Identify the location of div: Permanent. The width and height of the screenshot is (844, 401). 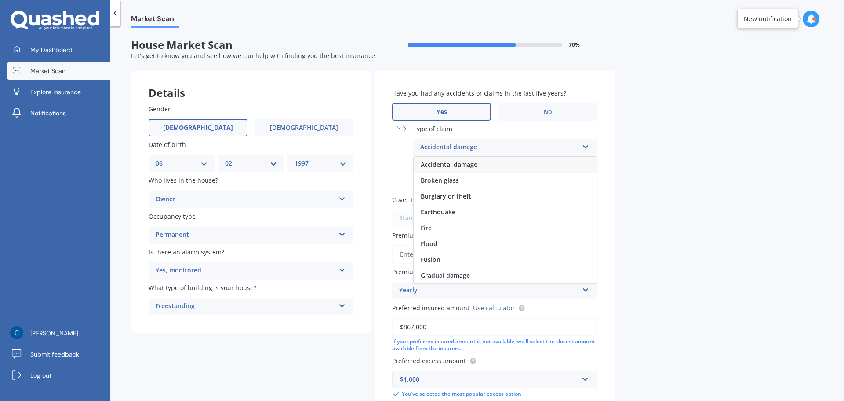
(245, 235).